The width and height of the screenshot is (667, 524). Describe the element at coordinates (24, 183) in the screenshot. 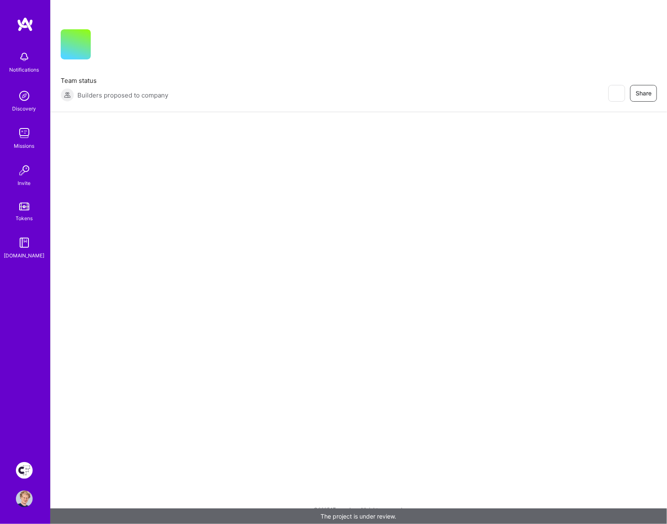

I see `div: Invite` at that location.